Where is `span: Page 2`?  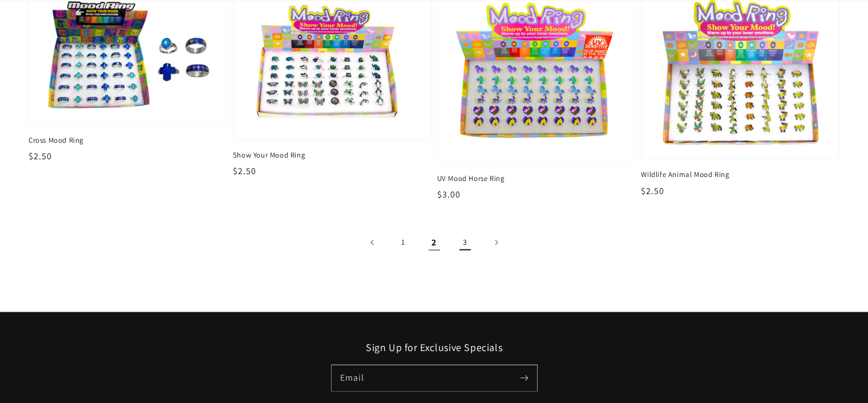
span: Page 2 is located at coordinates (434, 242).